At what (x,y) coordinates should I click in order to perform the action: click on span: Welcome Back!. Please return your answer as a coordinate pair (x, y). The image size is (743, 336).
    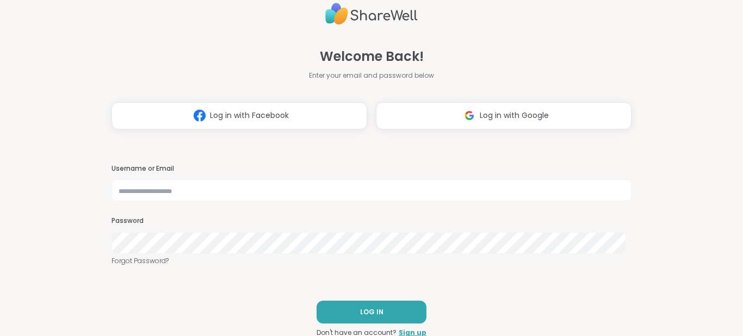
    Looking at the image, I should click on (371, 57).